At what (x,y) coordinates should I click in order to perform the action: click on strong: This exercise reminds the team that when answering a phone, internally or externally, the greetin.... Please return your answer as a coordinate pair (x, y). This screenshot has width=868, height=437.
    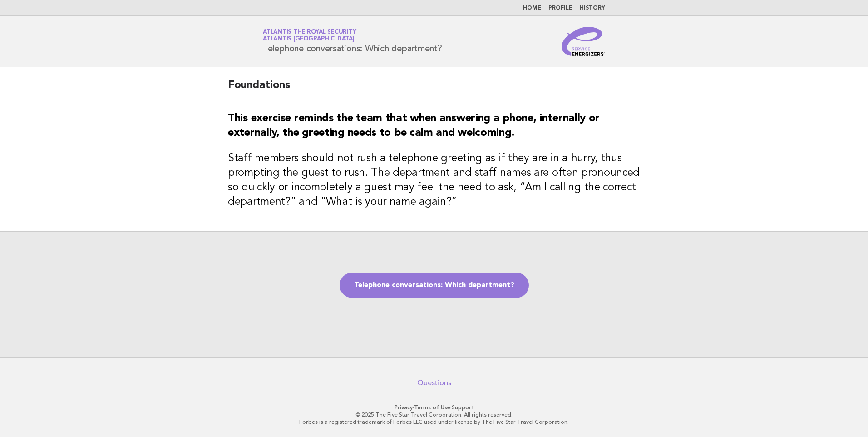
    Looking at the image, I should click on (414, 126).